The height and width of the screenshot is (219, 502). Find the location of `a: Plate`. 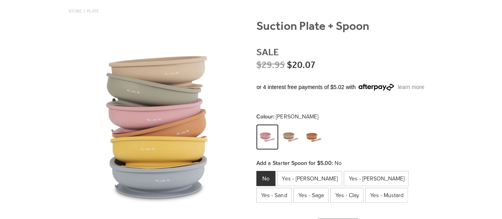

a: Plate is located at coordinates (93, 11).